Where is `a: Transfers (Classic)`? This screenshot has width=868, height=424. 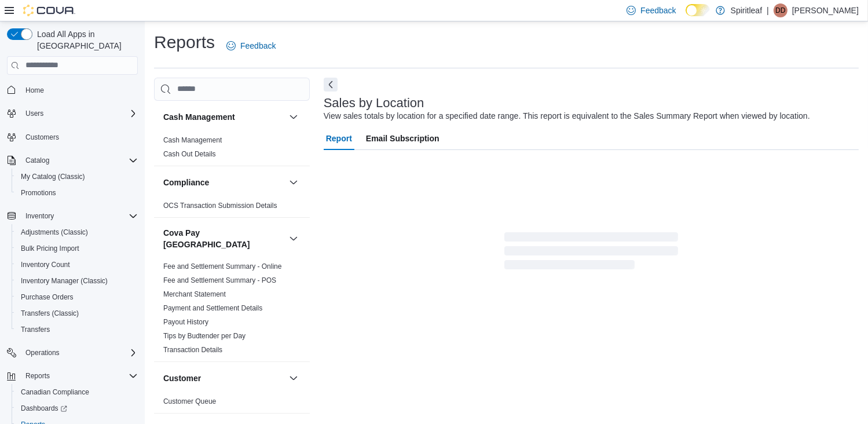
a: Transfers (Classic) is located at coordinates (50, 314).